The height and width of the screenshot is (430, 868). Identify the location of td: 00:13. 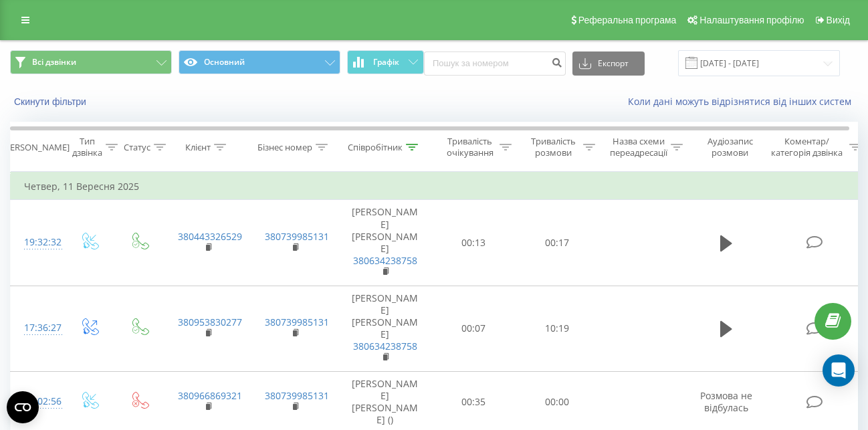
(473, 243).